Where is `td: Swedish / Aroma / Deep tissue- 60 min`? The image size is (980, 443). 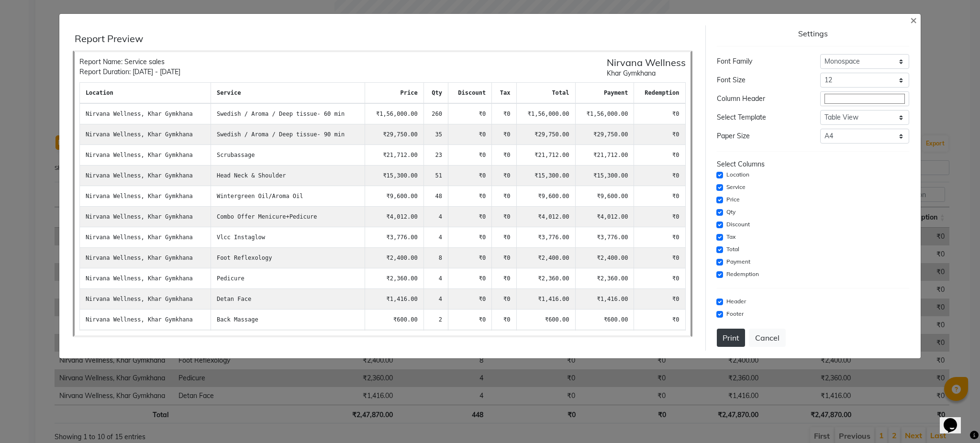
td: Swedish / Aroma / Deep tissue- 60 min is located at coordinates (287, 114).